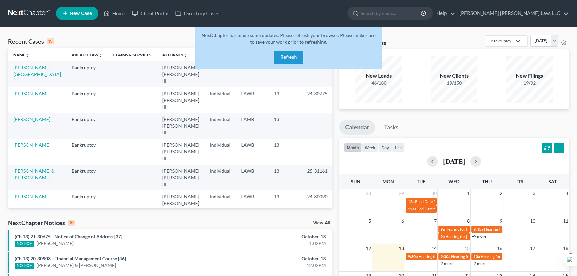  Describe the element at coordinates (468, 221) in the screenshot. I see `span: 8` at that location.